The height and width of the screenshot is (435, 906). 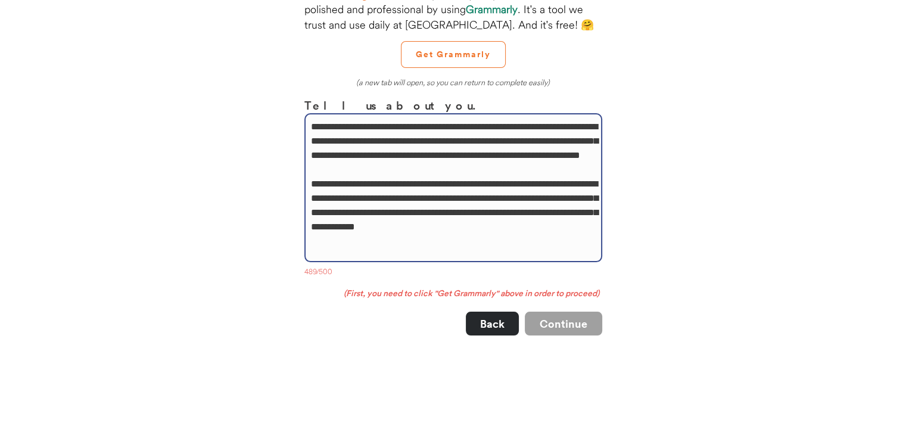 What do you see at coordinates (453, 294) in the screenshot?
I see `div: (First, you need to click "Get Grammarly" above in order to proceed)` at bounding box center [453, 294].